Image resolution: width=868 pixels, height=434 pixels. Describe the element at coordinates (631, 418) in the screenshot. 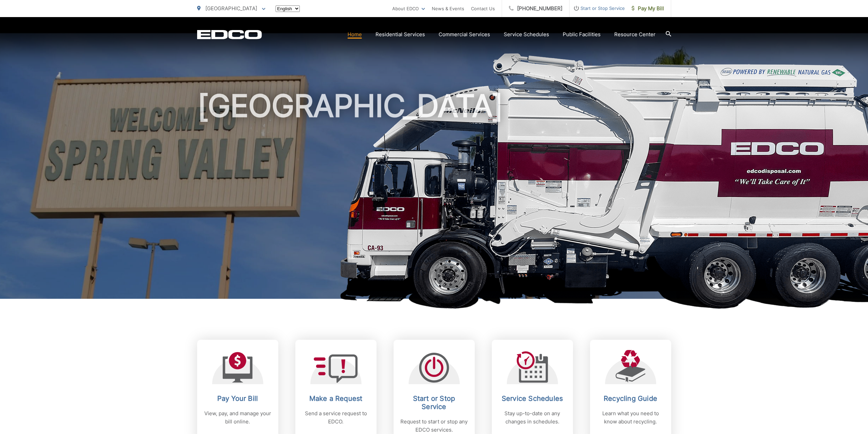

I see `p: Learn what you need to know about recycling.` at that location.